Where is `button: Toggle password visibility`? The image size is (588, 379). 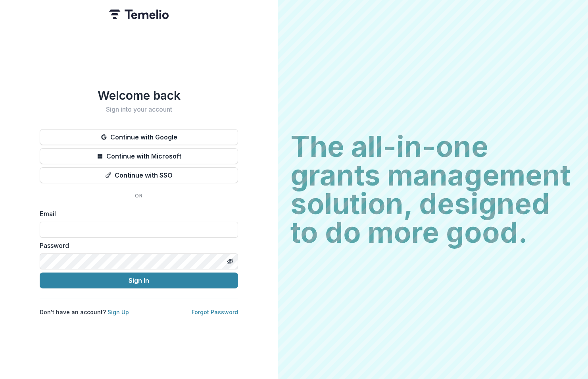 button: Toggle password visibility is located at coordinates (230, 261).